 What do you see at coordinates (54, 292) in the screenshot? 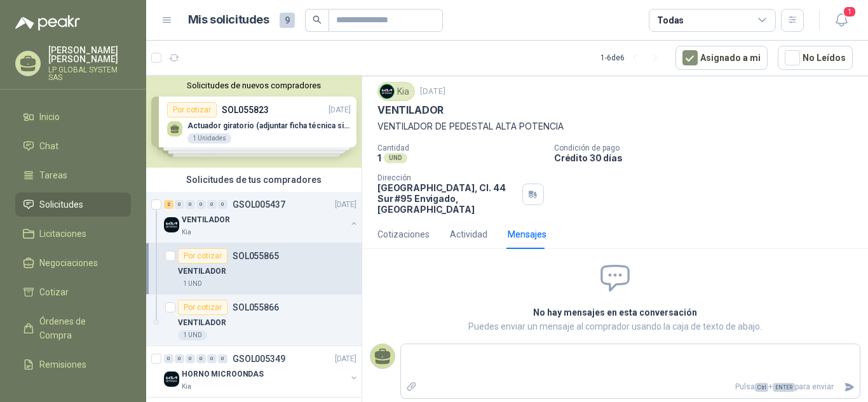
I see `span: Cotizar` at bounding box center [54, 292].